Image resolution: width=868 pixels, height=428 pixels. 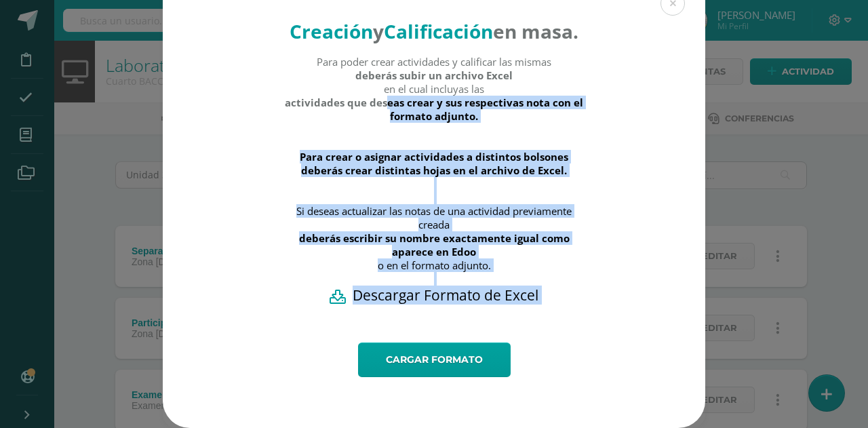 What do you see at coordinates (434, 295) in the screenshot?
I see `a: Descargar Formato de Excel` at bounding box center [434, 295].